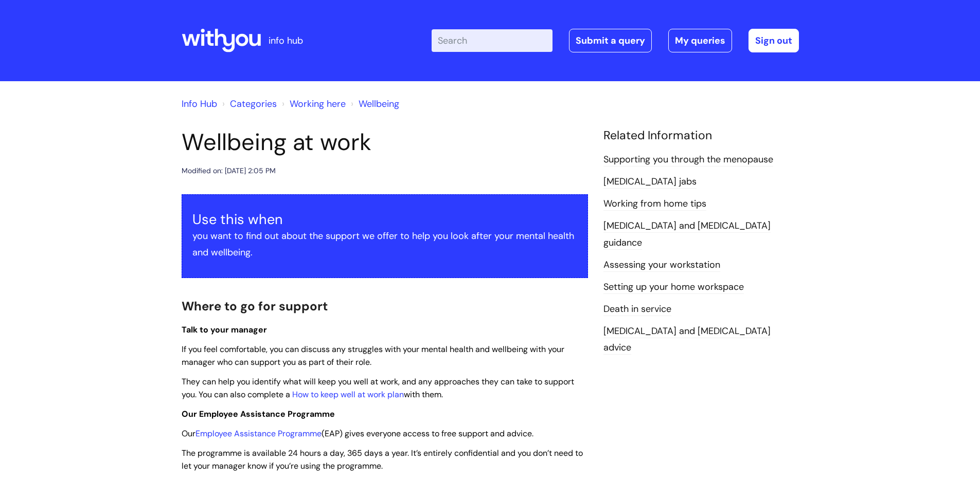  What do you see at coordinates (701, 136) in the screenshot?
I see `h4: Related Information` at bounding box center [701, 136].